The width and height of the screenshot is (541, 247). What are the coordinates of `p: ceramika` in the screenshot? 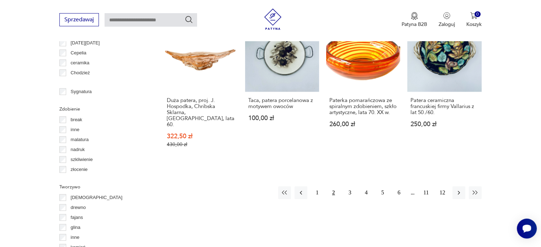 It's located at (80, 63).